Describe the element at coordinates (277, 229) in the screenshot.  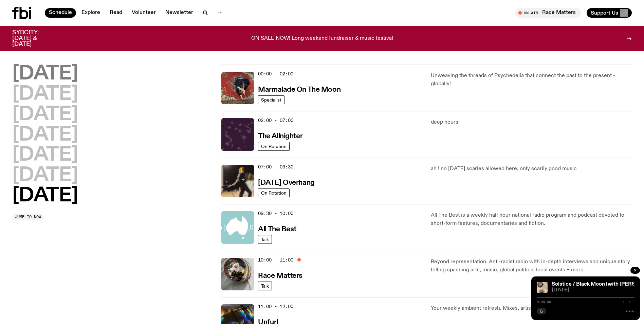
I see `h3: All The Best` at that location.